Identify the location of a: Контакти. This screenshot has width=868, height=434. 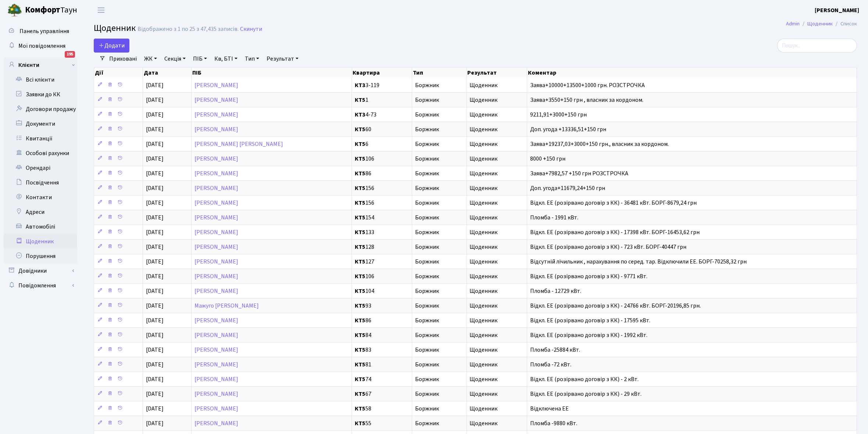
(40, 197).